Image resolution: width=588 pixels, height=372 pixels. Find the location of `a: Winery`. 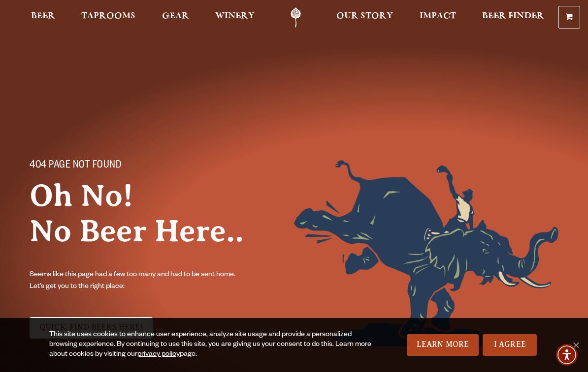

a: Winery is located at coordinates (235, 17).